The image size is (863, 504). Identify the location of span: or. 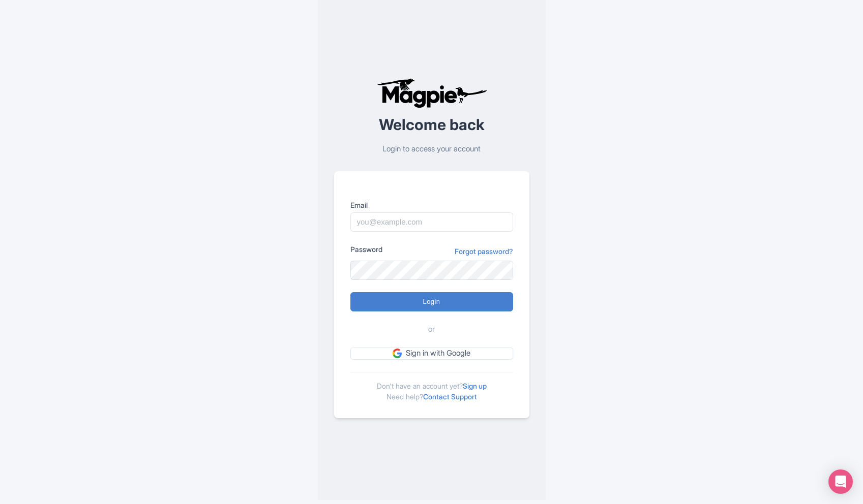
(432, 329).